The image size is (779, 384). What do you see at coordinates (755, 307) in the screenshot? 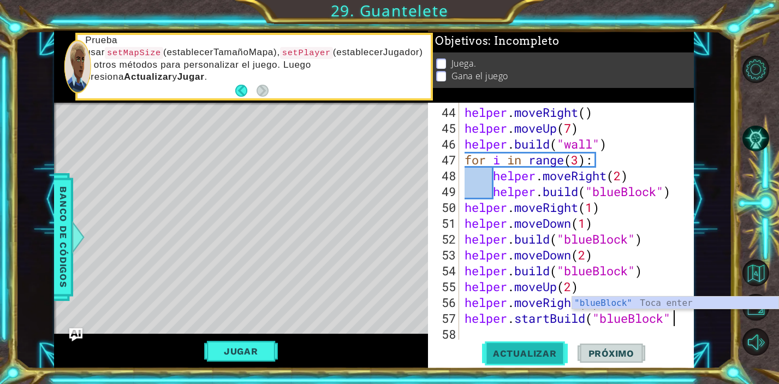
I see `button: Maximizar navegador` at bounding box center [755, 307].